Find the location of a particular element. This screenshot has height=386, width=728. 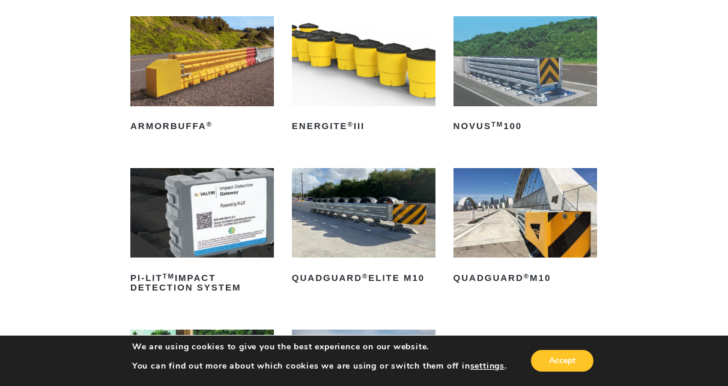

h2: QuadGuard Elite M10 is located at coordinates (363, 278).